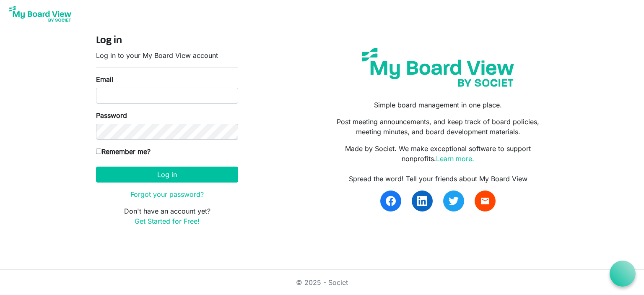 This screenshot has width=644, height=295. Describe the element at coordinates (167, 55) in the screenshot. I see `p: Log in to your My Board View account` at that location.